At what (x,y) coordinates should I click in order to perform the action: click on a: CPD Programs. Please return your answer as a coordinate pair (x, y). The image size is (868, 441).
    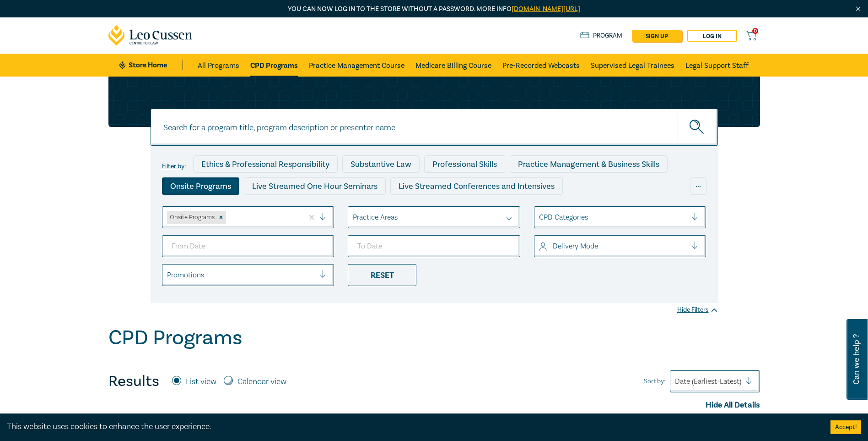
    Looking at the image, I should click on (274, 65).